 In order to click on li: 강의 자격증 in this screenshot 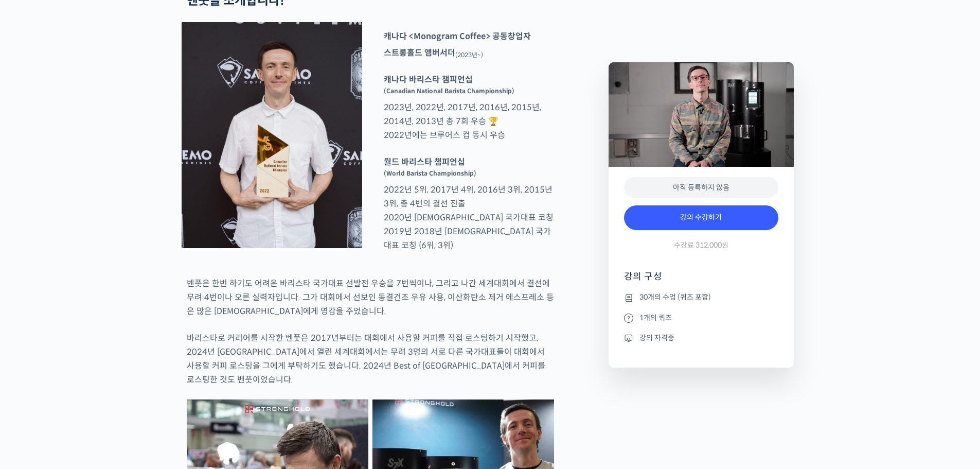, I will do `click(701, 337)`.